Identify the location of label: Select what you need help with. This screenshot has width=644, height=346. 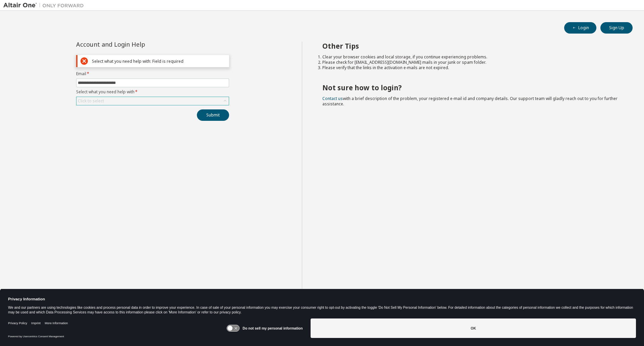
(153, 92).